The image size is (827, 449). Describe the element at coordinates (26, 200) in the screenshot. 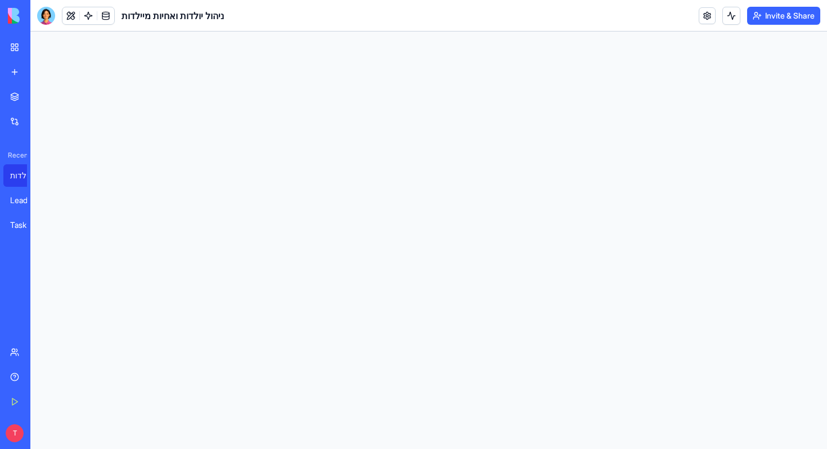

I see `div: Lead Management System` at that location.